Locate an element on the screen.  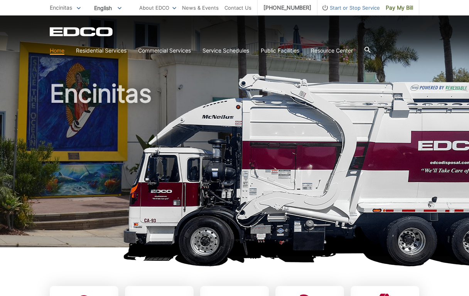
span: English is located at coordinates (108, 8).